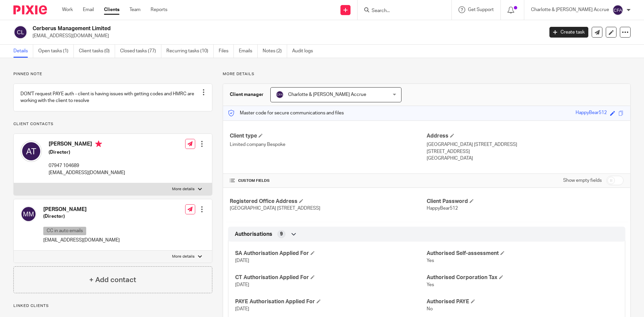  I want to click on input: Search, so click(401, 11).